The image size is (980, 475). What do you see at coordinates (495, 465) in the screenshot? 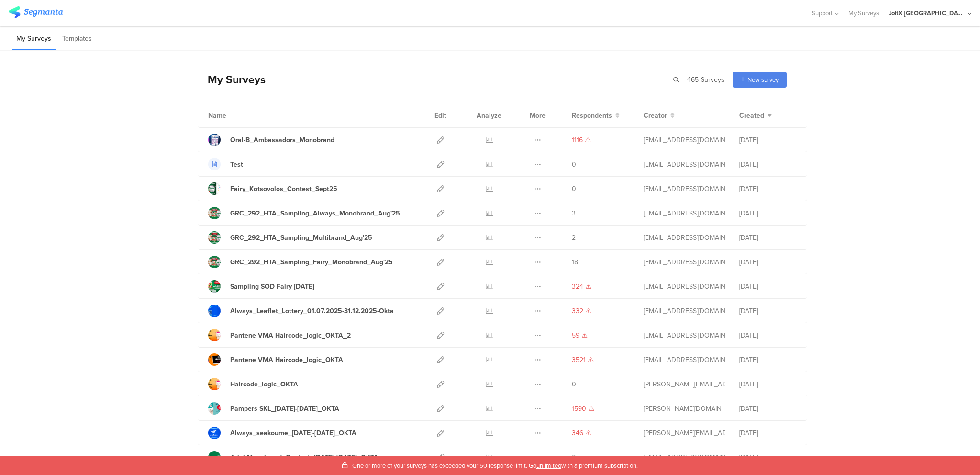
I see `span: One or more of your surveys has exceeded your 50 response limit. Go with a premium subscription.` at bounding box center [495, 465].